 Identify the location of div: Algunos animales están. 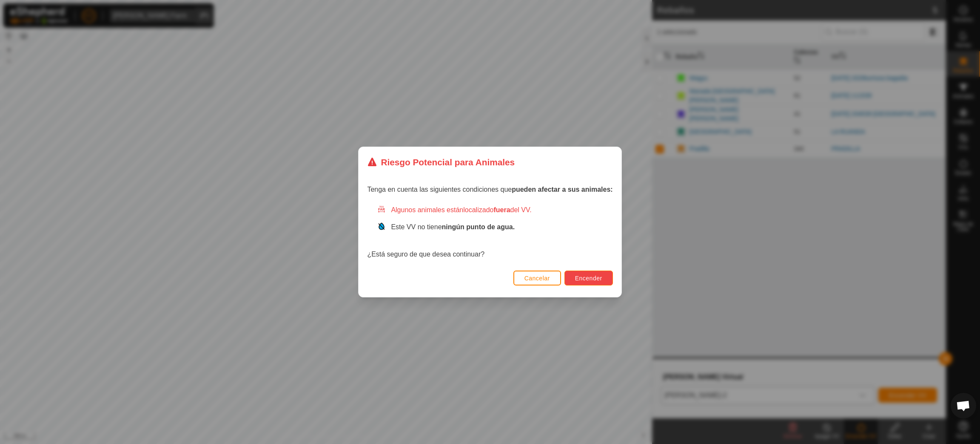
(495, 210).